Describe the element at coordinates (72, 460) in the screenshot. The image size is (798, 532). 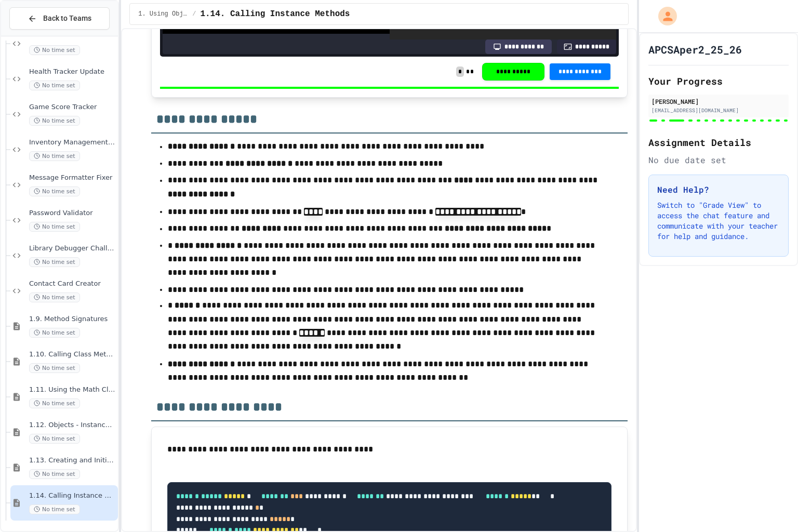
I see `span: 1.13. Creating and Initializing Objects: Constructors` at that location.